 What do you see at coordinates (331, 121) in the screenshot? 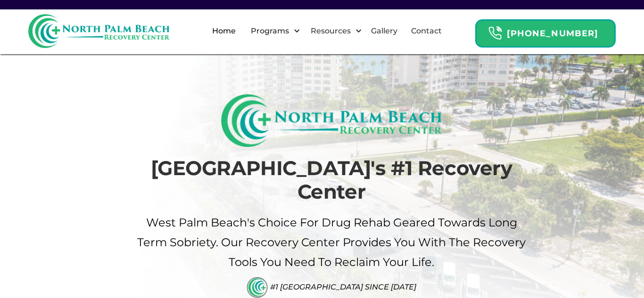
I see `img: North Palm Beach Recovery Logo (Rectangle)` at bounding box center [331, 121].